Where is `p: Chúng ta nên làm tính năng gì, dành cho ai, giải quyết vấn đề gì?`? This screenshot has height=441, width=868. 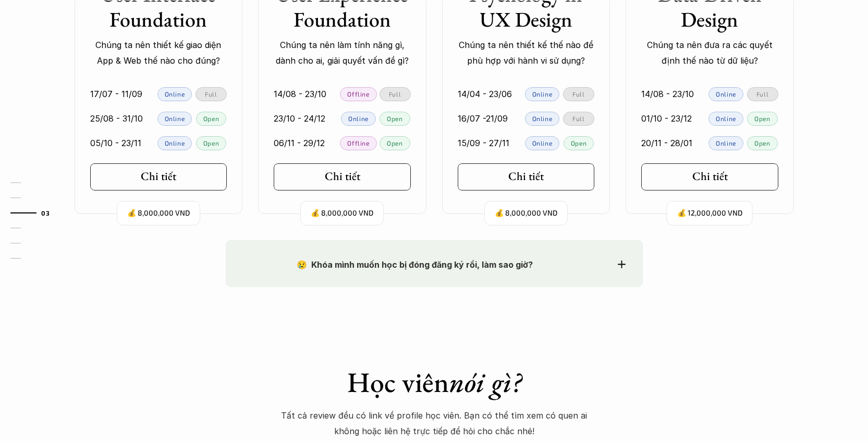 p: Chúng ta nên làm tính năng gì, dành cho ai, giải quyết vấn đề gì? is located at coordinates (342, 53).